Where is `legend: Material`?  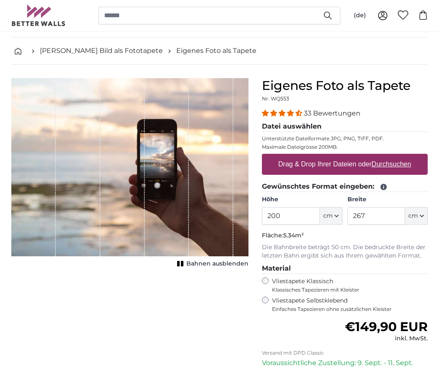 legend: Material is located at coordinates (345, 269).